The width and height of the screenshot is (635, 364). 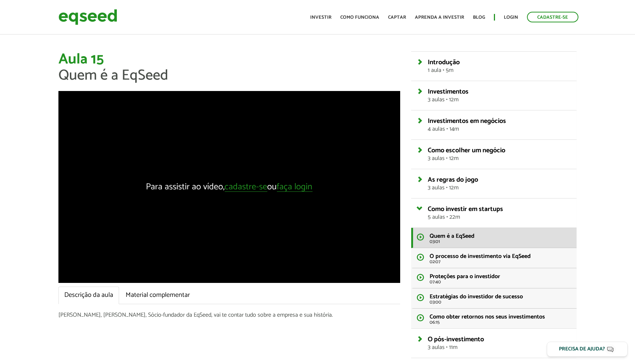 I want to click on a: Como funciona, so click(x=359, y=17).